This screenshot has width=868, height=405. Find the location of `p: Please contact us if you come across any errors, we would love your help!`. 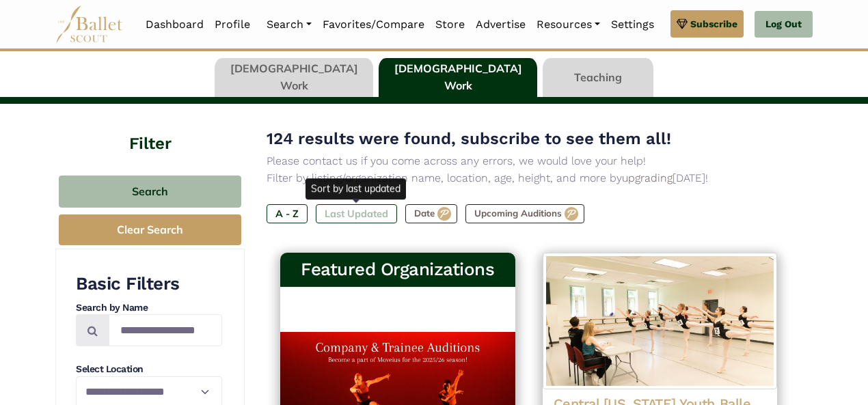

p: Please contact us if you come across any errors, we would love your help! is located at coordinates (528, 161).